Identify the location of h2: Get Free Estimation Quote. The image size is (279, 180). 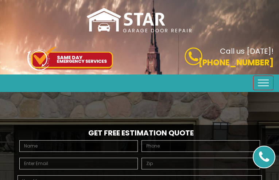
(140, 133).